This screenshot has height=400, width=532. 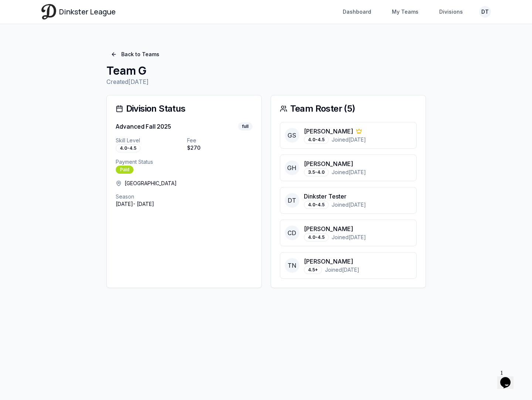 I want to click on p: Season, so click(x=184, y=197).